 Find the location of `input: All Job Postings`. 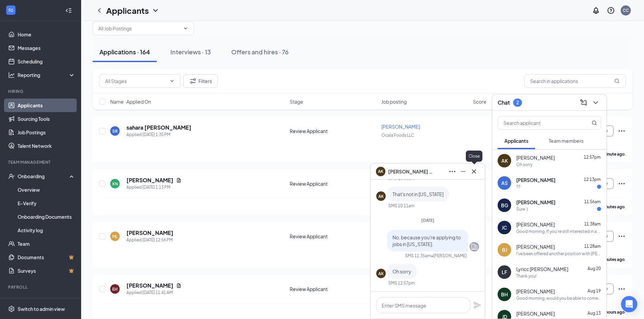

input: All Job Postings is located at coordinates (139, 29).